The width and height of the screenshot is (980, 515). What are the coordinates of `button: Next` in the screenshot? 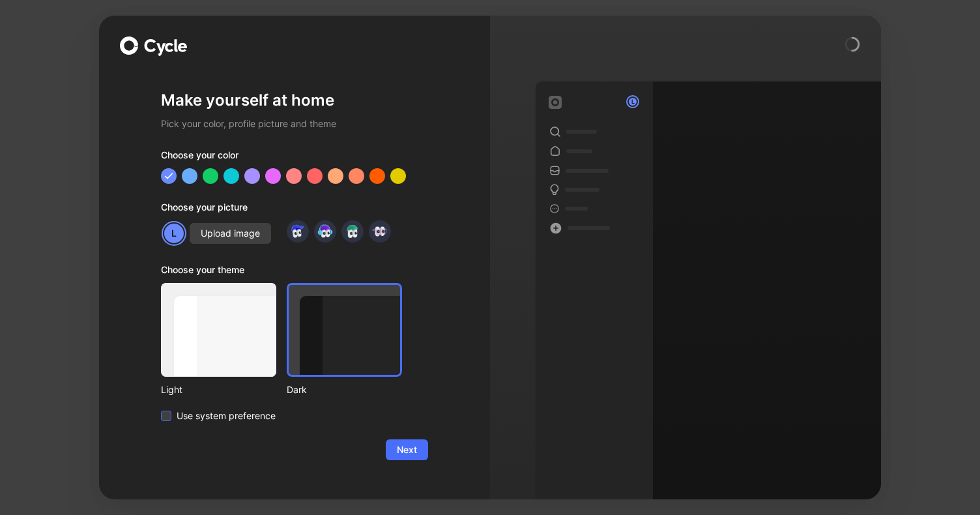 It's located at (407, 450).